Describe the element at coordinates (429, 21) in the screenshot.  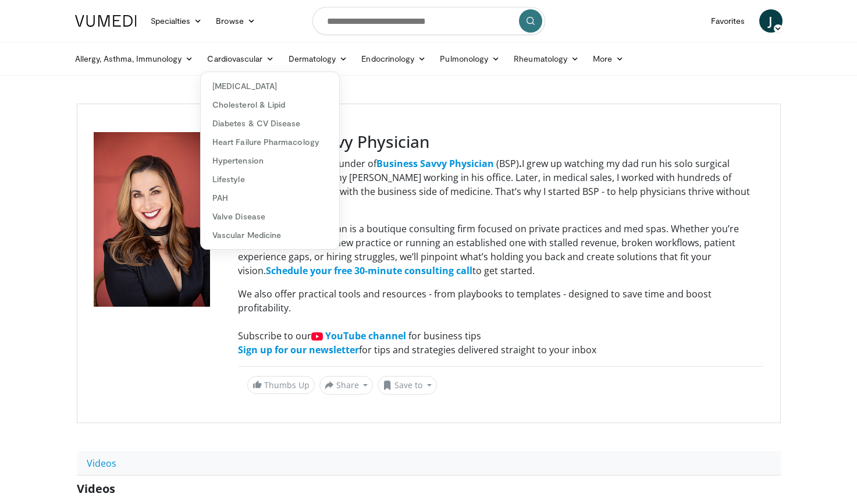
I see `input: Search topics, interventions` at that location.